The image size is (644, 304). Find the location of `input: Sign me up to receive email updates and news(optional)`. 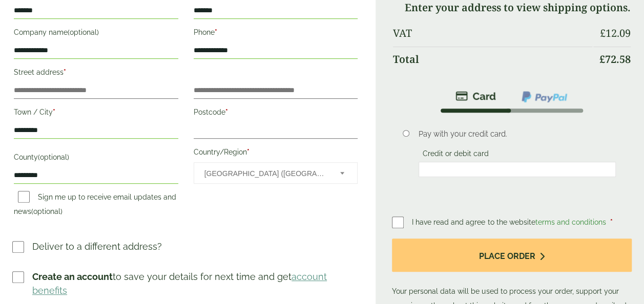

input: Sign me up to receive email updates and news(optional) is located at coordinates (24, 197).